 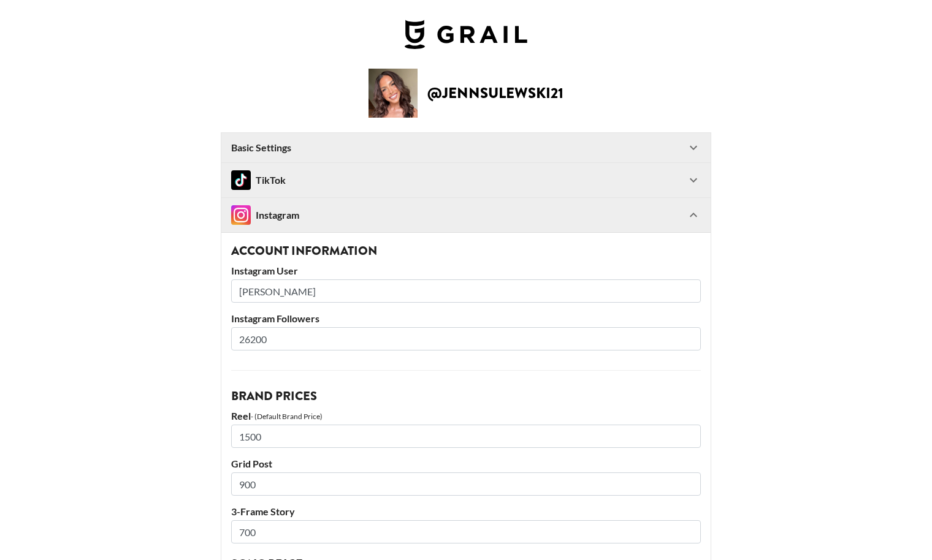 I want to click on div: TikTok, so click(x=258, y=180).